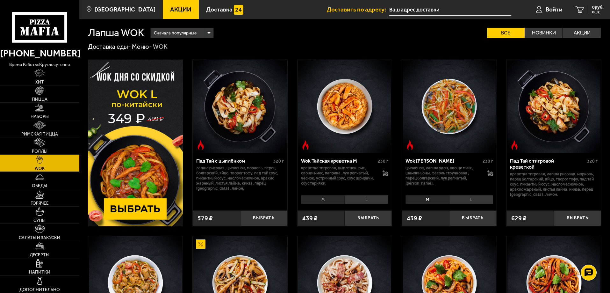 The image size is (610, 293). Describe the element at coordinates (40, 186) in the screenshot. I see `span: Обеды` at that location.